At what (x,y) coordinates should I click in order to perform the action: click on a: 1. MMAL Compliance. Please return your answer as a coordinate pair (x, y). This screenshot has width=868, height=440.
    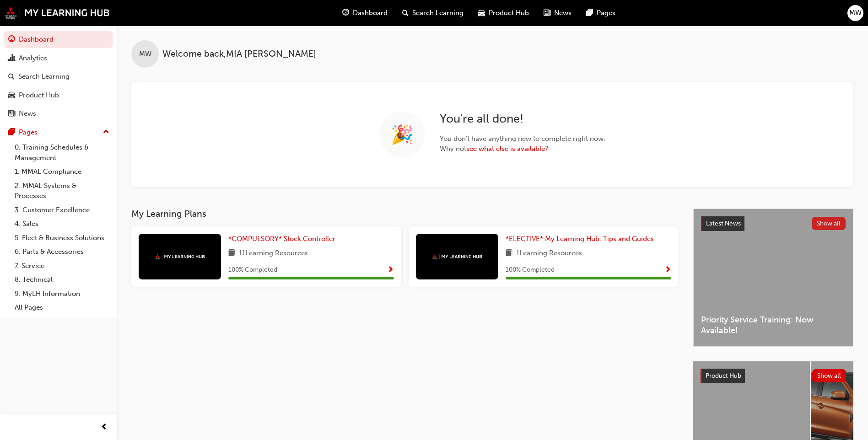
    Looking at the image, I should click on (61, 171).